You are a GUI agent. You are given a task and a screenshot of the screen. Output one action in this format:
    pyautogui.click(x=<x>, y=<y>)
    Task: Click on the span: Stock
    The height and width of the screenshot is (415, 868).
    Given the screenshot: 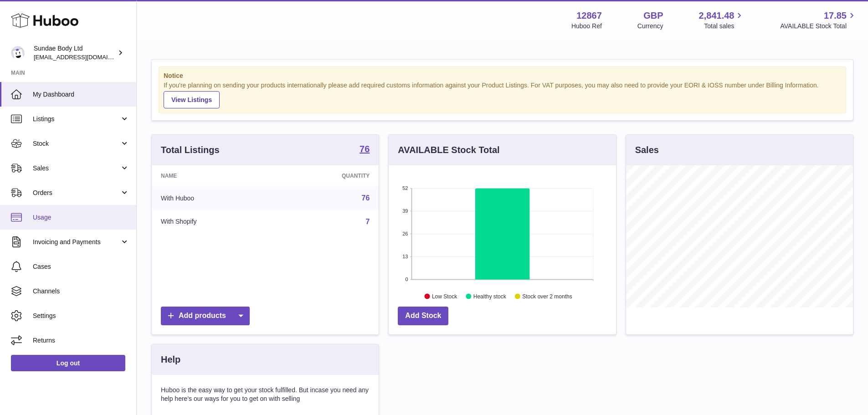 What is the action you would take?
    pyautogui.click(x=76, y=144)
    